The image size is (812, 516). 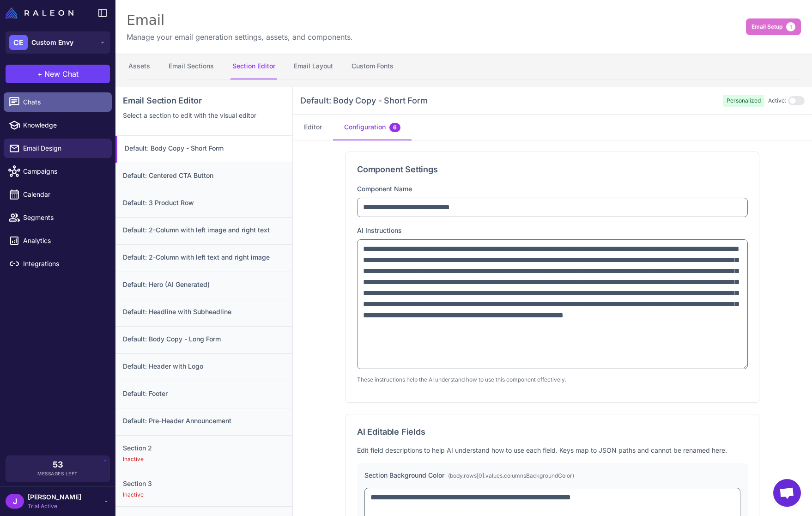 I want to click on div: Email, so click(x=240, y=20).